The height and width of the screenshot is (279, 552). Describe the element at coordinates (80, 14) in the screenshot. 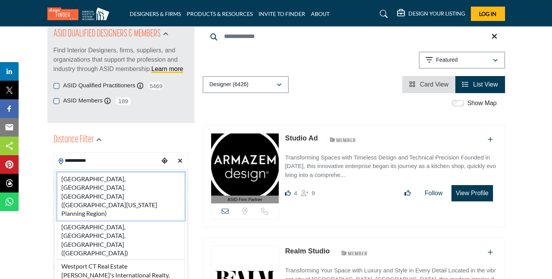

I see `img: Site Logo` at that location.